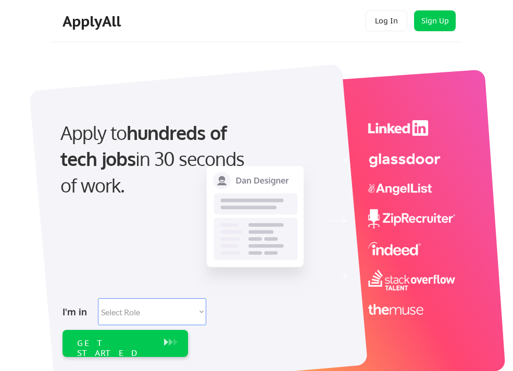 Image resolution: width=513 pixels, height=371 pixels. What do you see at coordinates (160, 159) in the screenshot?
I see `div: Apply to in 30 seconds of work.` at bounding box center [160, 159].